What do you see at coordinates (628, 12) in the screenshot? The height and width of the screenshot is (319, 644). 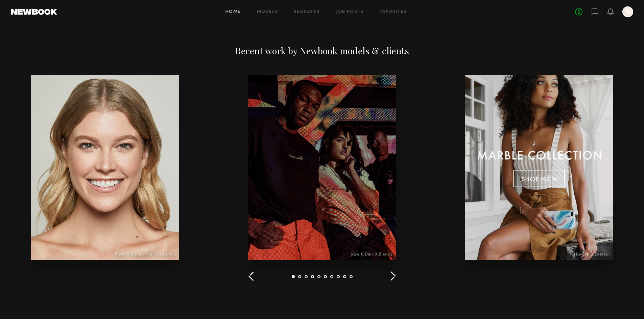 I see `a: S` at bounding box center [628, 12].